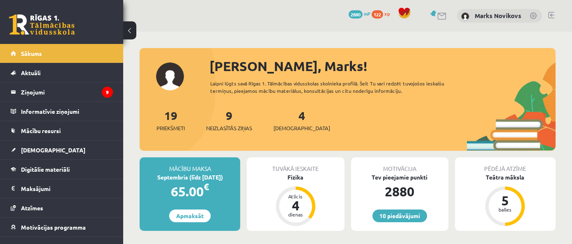  I want to click on a: 2880 mP, so click(360, 14).